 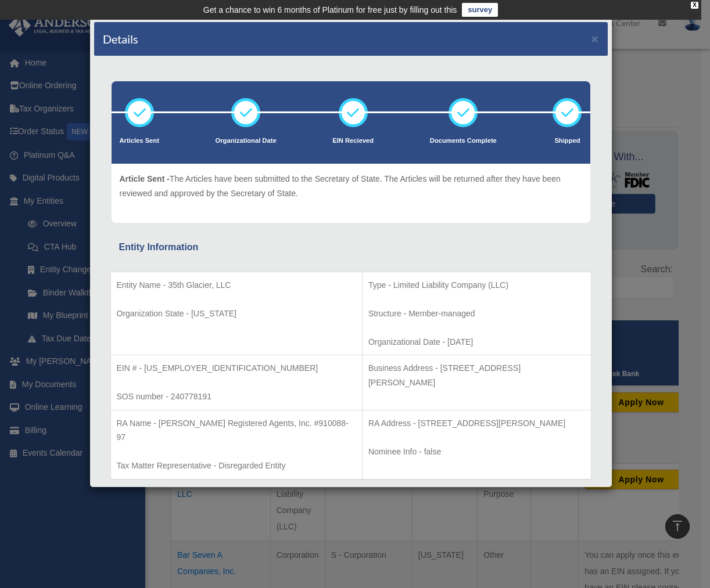 I want to click on span: Article Sent -, so click(x=145, y=179).